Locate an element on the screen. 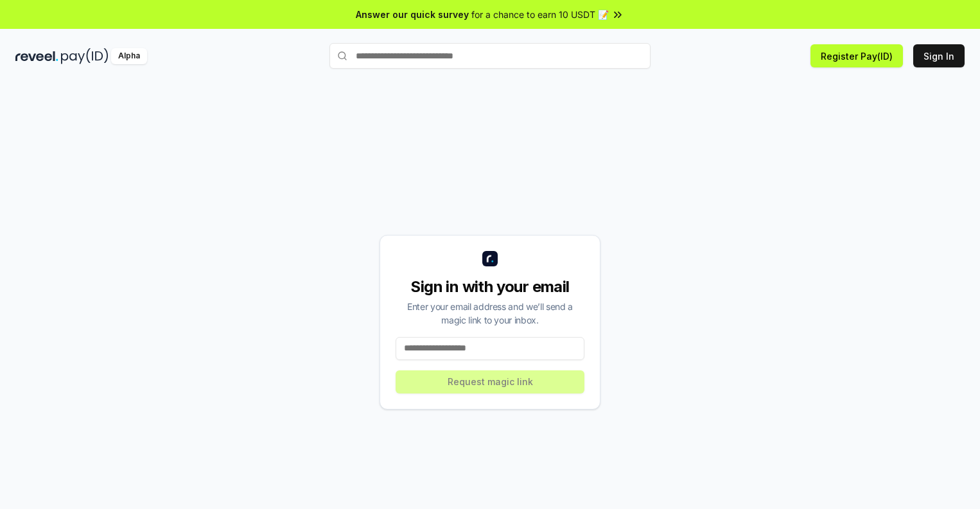 The image size is (980, 509). button: Sign In is located at coordinates (939, 56).